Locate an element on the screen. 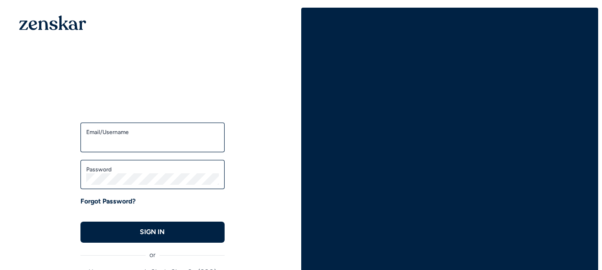  label: Password is located at coordinates (152, 170).